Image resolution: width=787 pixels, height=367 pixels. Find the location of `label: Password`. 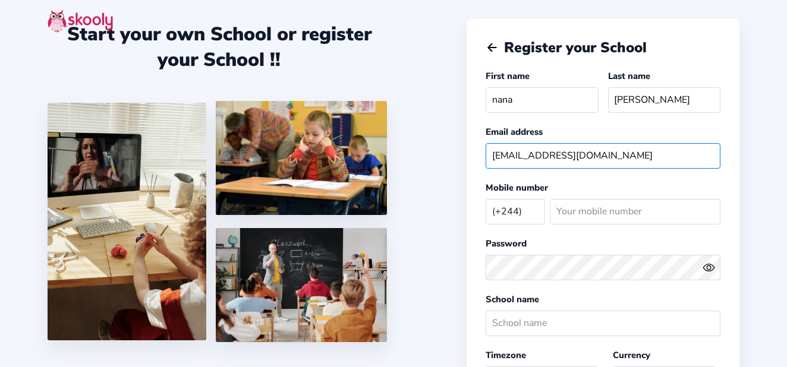

label: Password is located at coordinates (506, 244).